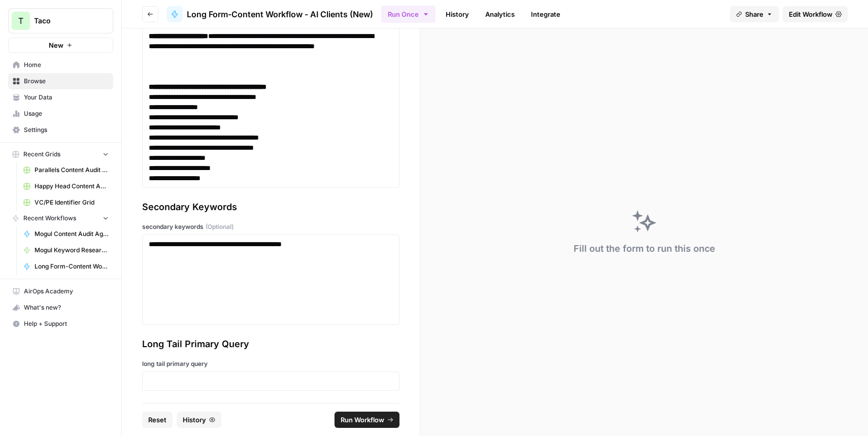 The image size is (868, 436). What do you see at coordinates (199, 419) in the screenshot?
I see `button: History` at bounding box center [199, 419].